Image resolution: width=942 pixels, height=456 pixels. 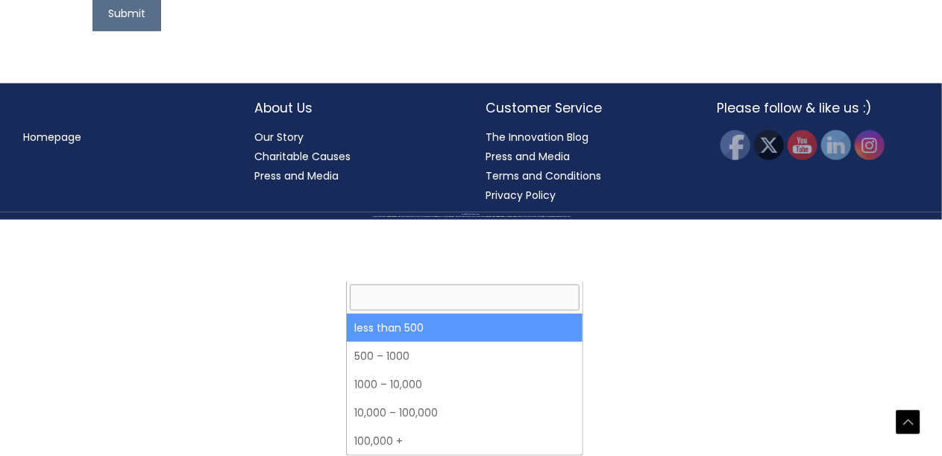 I want to click on img: Twitter, so click(x=769, y=145).